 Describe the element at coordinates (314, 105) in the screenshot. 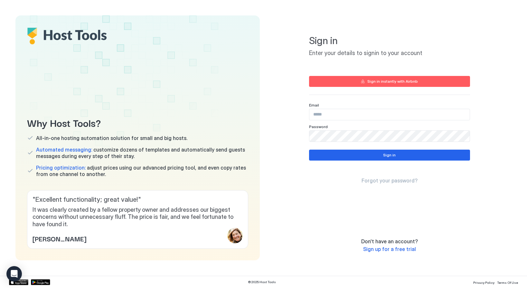

I see `span: Email` at that location.